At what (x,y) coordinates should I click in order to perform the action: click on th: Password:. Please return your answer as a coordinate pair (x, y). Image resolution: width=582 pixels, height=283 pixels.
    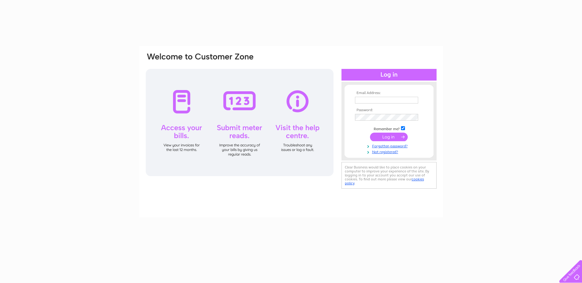
    Looking at the image, I should click on (389, 110).